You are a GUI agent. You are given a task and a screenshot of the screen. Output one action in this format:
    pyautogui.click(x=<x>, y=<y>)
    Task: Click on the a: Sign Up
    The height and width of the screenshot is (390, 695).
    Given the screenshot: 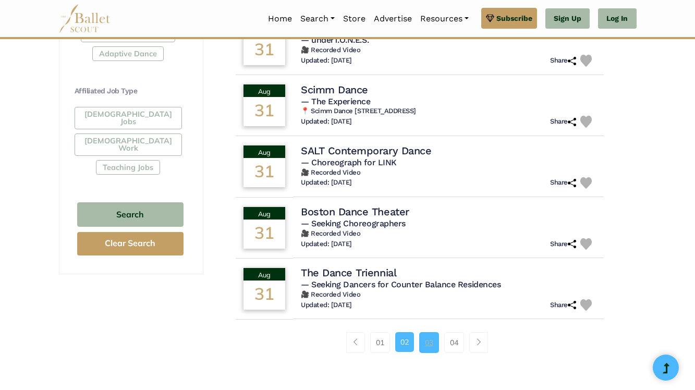 What is the action you would take?
    pyautogui.click(x=567, y=19)
    